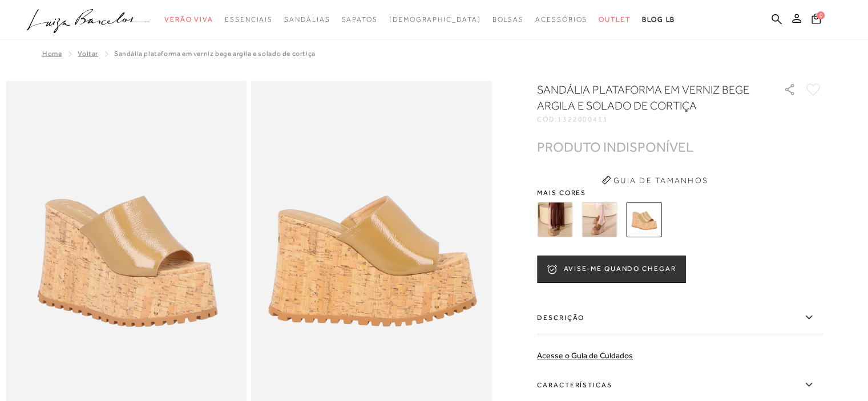 This screenshot has width=868, height=401. What do you see at coordinates (214, 54) in the screenshot?
I see `span: SANDÁLIA PLATAFORMA EM VERNIZ BEGE ARGILA E SOLADO DE CORTIÇA` at bounding box center [214, 54].